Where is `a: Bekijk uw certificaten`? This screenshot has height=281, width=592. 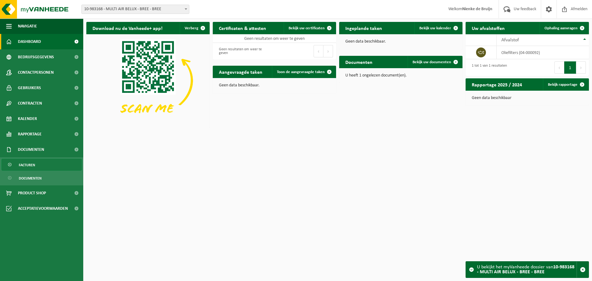
a: Bekijk uw certificaten is located at coordinates (309, 28).